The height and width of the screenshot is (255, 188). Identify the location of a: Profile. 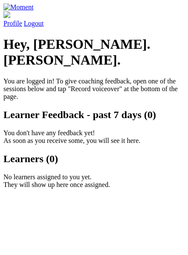
(94, 19).